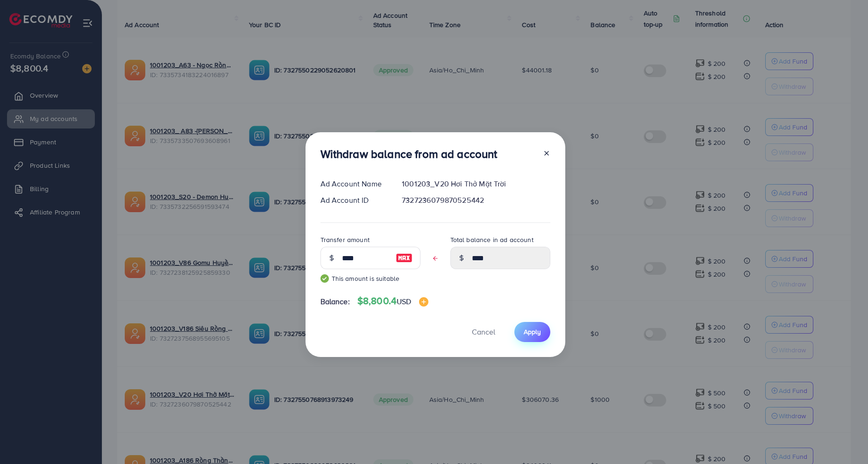  I want to click on img: guide, so click(325, 278).